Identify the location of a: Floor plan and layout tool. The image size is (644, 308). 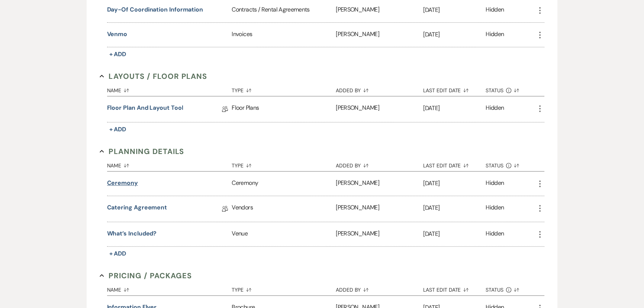
(145, 109).